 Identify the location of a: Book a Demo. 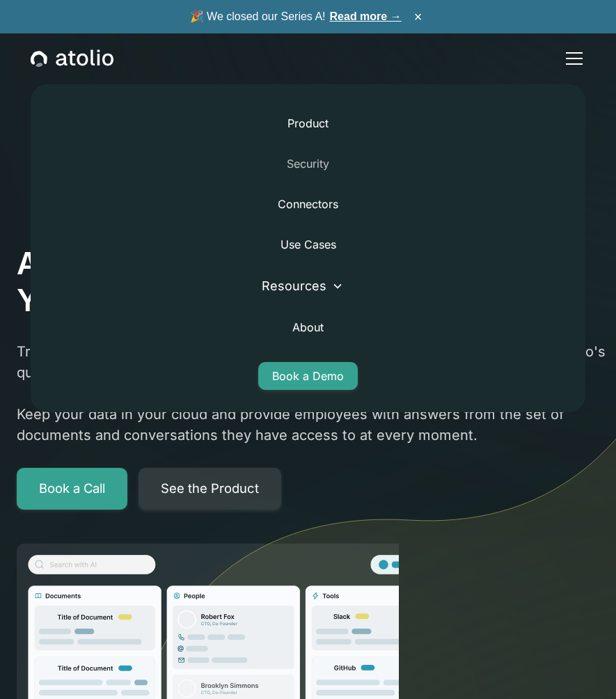
(308, 376).